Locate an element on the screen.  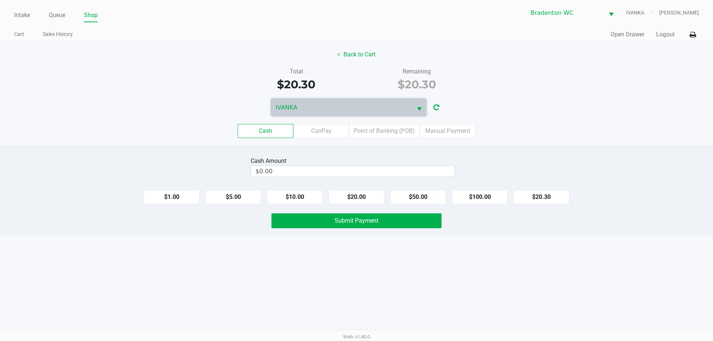
button: $10.00 is located at coordinates (295, 197).